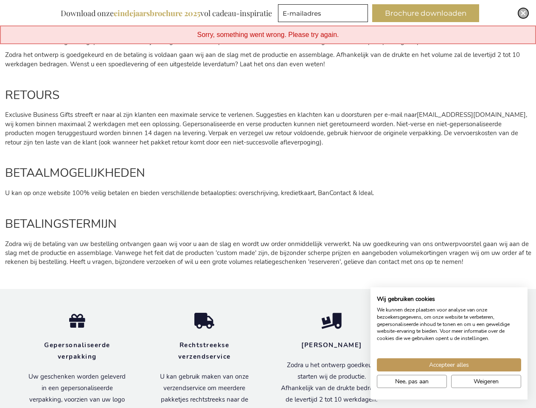 The width and height of the screenshot is (536, 408). I want to click on form: marketing offers and promotions, so click(324, 14).